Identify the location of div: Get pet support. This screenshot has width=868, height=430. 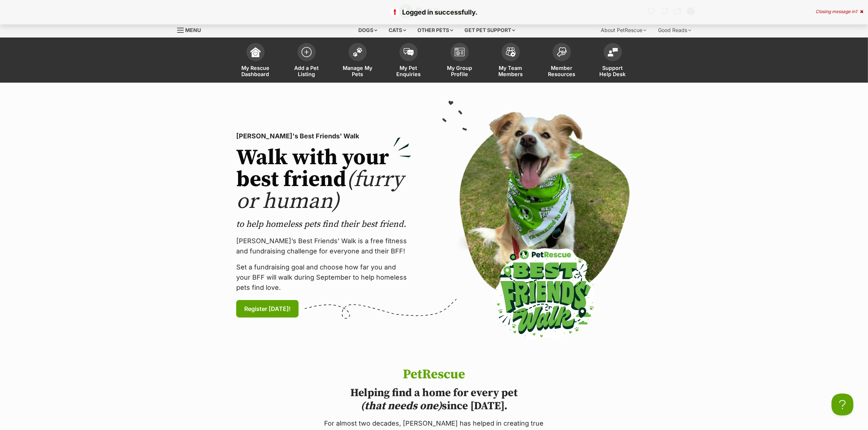
(489, 30).